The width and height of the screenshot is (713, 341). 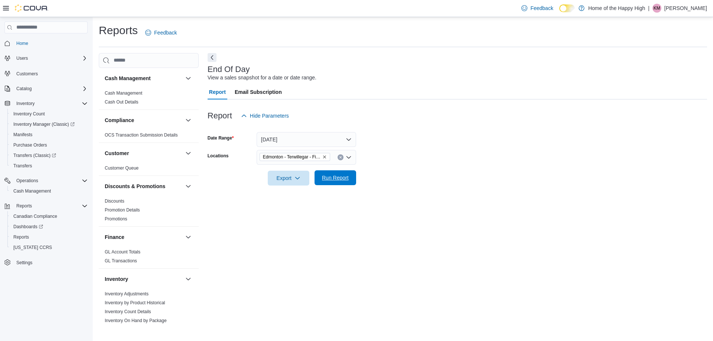 What do you see at coordinates (657, 8) in the screenshot?
I see `div: Keelan Marples` at bounding box center [657, 8].